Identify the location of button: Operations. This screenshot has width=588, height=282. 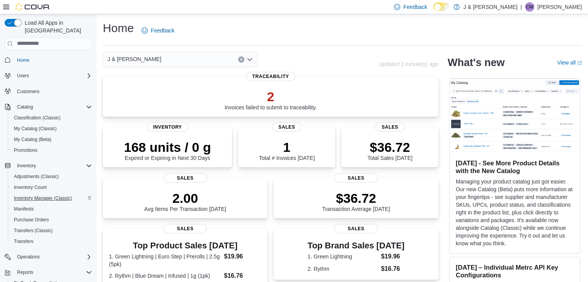
(28, 257).